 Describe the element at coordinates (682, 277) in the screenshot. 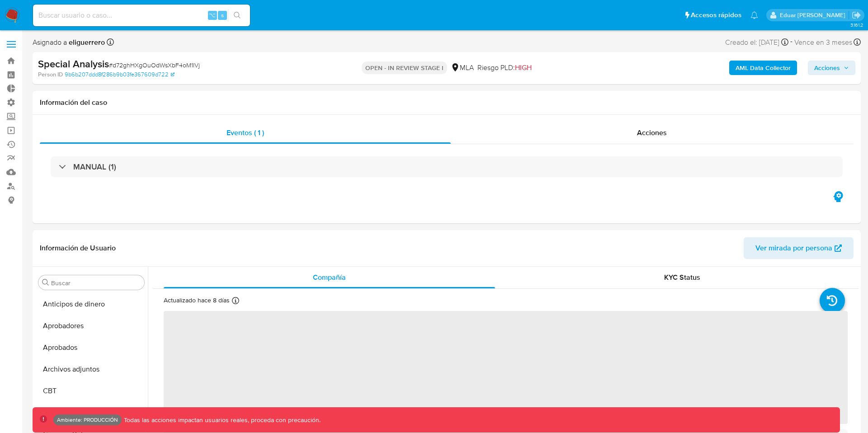

I see `span: KYC Status` at that location.